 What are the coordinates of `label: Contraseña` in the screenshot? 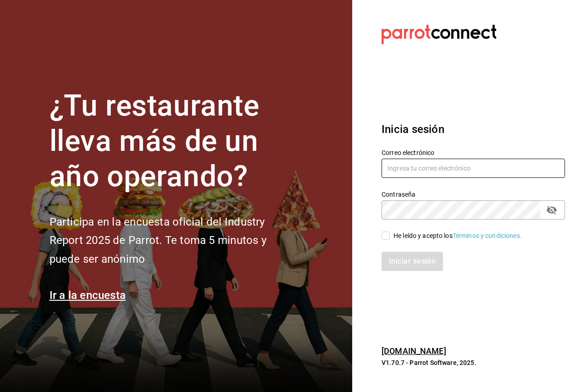 It's located at (474, 194).